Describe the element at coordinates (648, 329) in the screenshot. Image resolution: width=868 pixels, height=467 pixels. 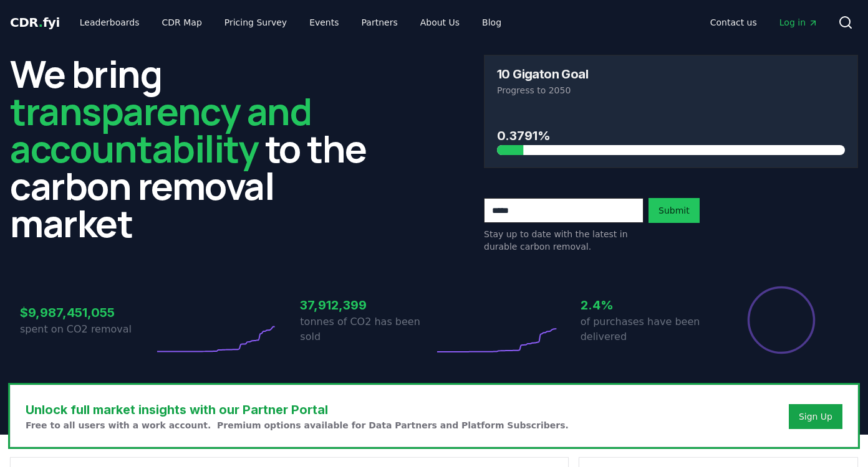
I see `p: of purchases have been delivered` at that location.